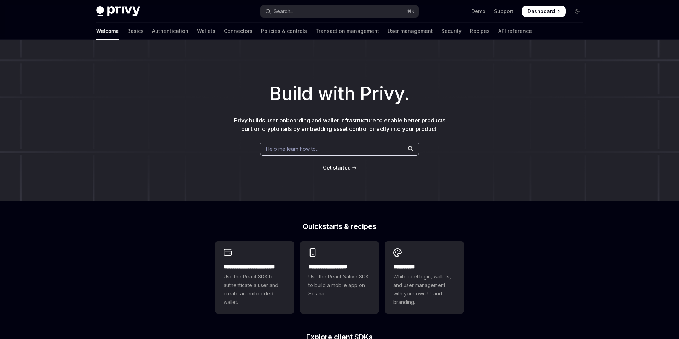 The height and width of the screenshot is (339, 679). What do you see at coordinates (337, 168) in the screenshot?
I see `a: Get started` at bounding box center [337, 168].